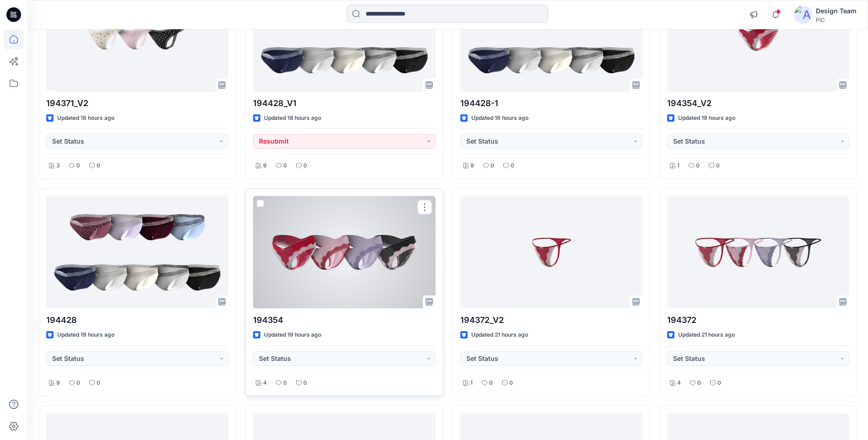 The width and height of the screenshot is (868, 440). I want to click on p: 194428-1, so click(552, 103).